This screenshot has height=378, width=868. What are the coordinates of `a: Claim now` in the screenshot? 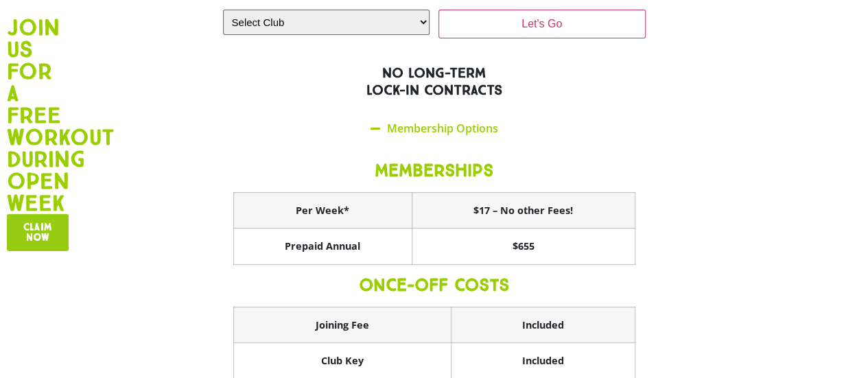 It's located at (38, 233).